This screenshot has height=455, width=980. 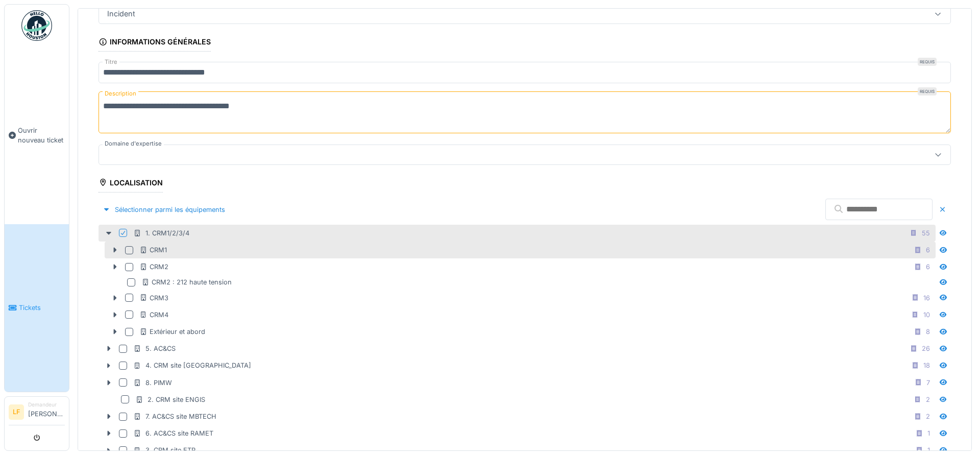 I want to click on div: 5. AC&CS, so click(x=154, y=348).